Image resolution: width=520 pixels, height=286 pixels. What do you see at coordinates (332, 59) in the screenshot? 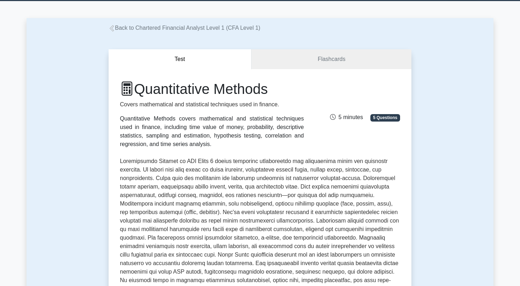
I see `a: Flashcards` at bounding box center [332, 59].